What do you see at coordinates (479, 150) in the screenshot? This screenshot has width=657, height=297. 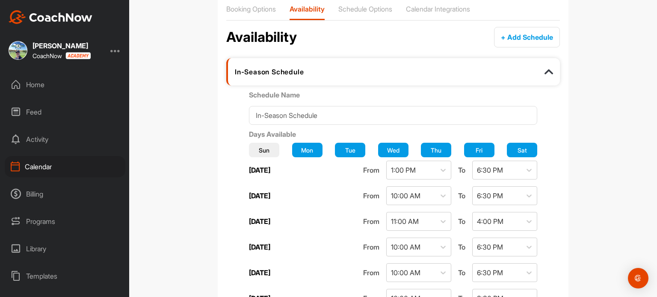 I see `span: Fri` at bounding box center [479, 150].